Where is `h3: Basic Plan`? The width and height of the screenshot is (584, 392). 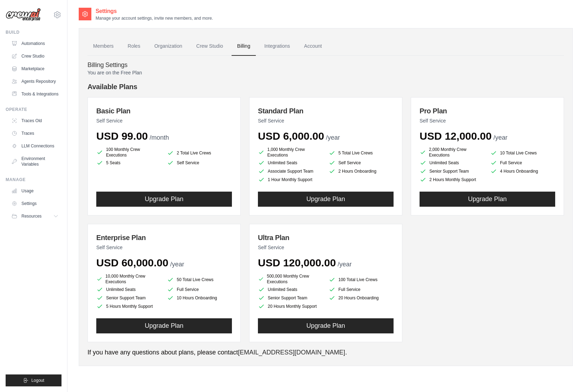 h3: Basic Plan is located at coordinates (164, 111).